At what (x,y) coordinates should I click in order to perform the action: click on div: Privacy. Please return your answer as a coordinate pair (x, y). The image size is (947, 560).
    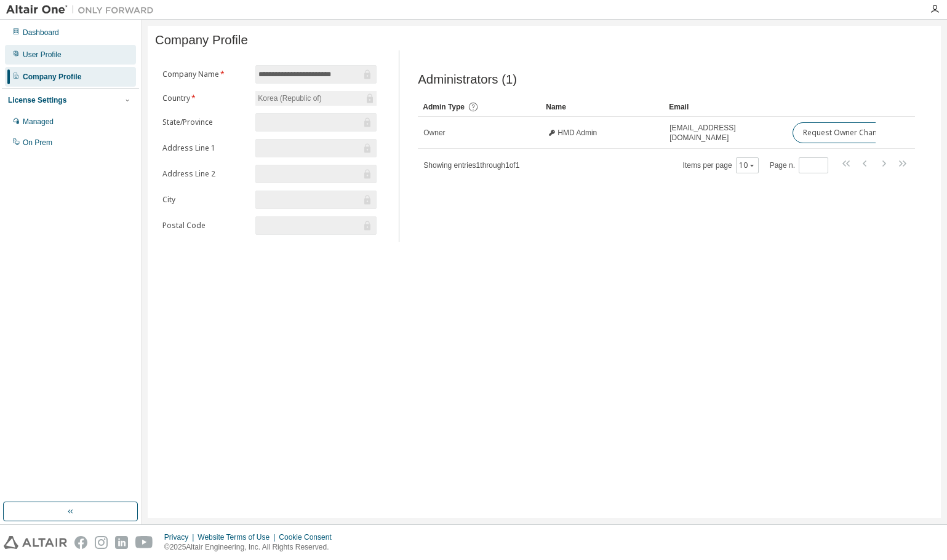
    Looking at the image, I should click on (181, 538).